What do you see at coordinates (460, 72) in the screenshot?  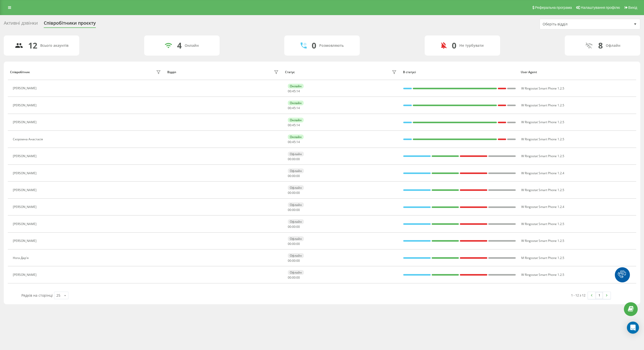 I see `div: В статусі` at bounding box center [460, 72].